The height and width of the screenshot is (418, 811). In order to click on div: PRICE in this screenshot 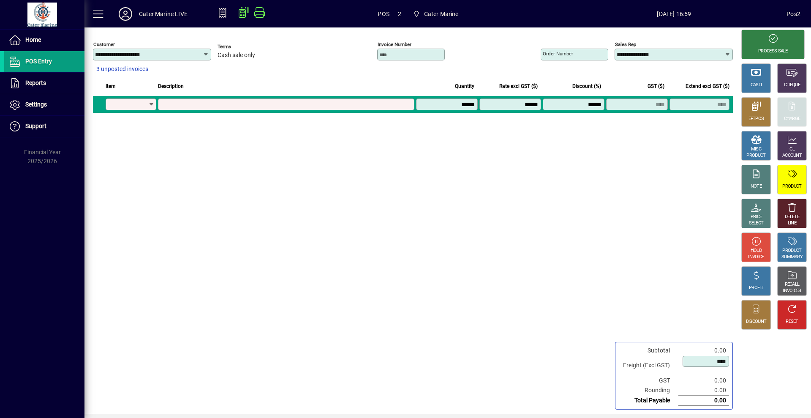, I will do `click(756, 217)`.